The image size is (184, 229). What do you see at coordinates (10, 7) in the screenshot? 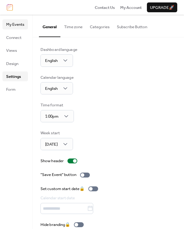
I see `img: logo` at bounding box center [10, 7].